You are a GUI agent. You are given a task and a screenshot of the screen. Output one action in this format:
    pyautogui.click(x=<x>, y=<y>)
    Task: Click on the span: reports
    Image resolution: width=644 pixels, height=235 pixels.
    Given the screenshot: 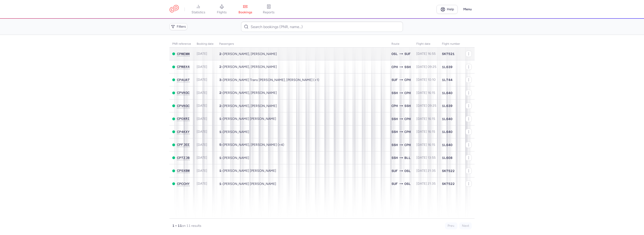 What is the action you would take?
    pyautogui.click(x=269, y=12)
    